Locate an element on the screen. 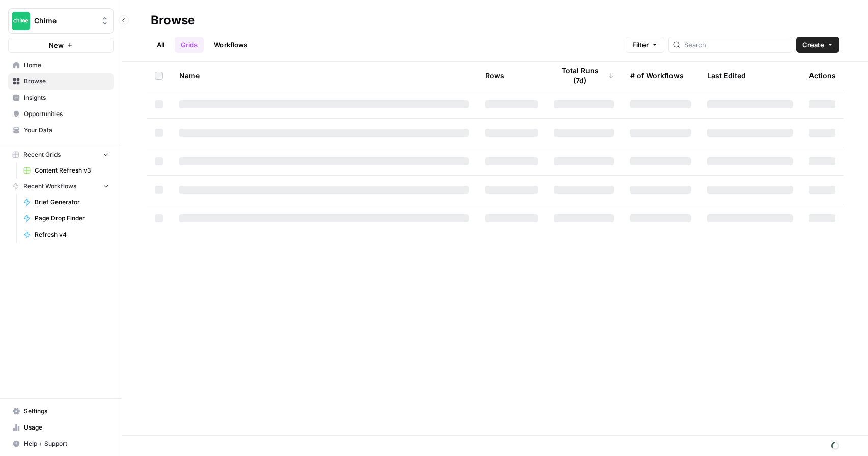  span: Page Drop Finder is located at coordinates (72, 218).